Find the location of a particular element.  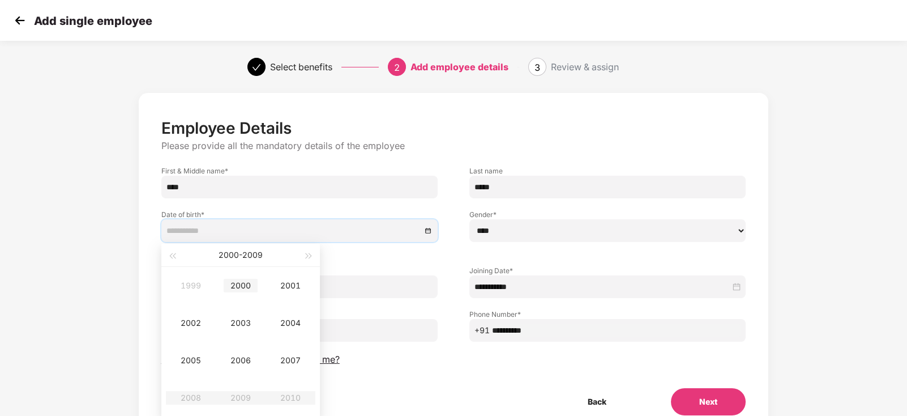

span: This field is required! is located at coordinates (200, 248).